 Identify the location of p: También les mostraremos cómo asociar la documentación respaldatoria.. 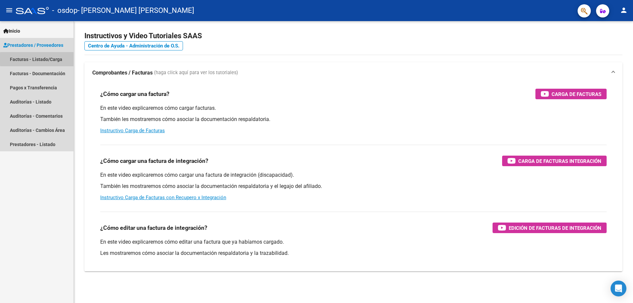
(353, 119).